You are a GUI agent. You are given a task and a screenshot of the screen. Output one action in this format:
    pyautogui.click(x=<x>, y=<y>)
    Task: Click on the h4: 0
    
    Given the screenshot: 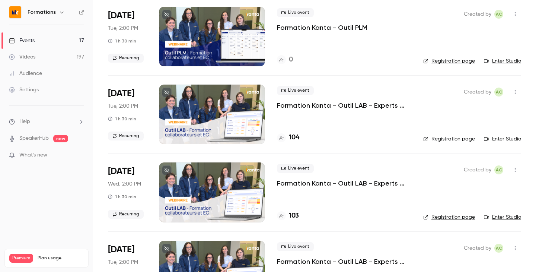 What is the action you would take?
    pyautogui.click(x=291, y=60)
    